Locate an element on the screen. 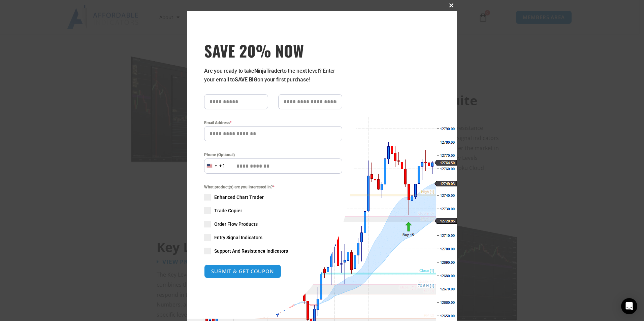  strong: SAVE BIG is located at coordinates (246, 79).